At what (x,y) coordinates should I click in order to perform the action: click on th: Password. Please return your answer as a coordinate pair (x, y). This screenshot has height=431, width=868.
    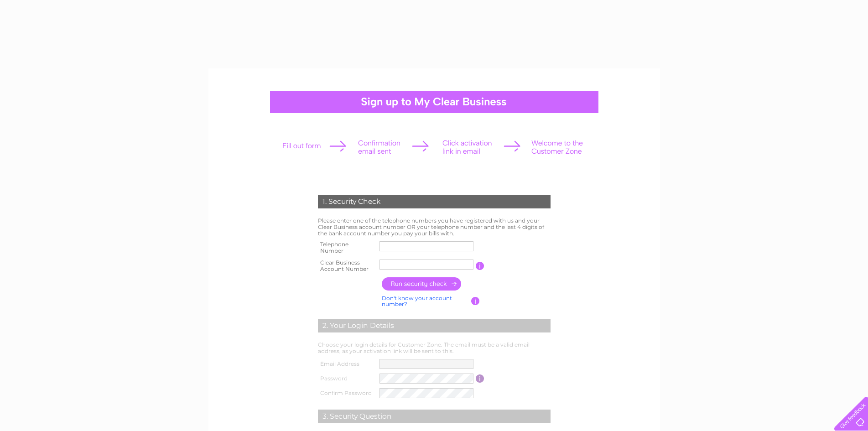
    Looking at the image, I should click on (347, 379).